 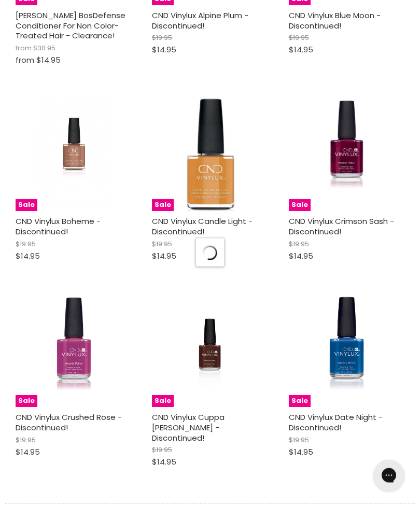 What do you see at coordinates (210, 350) in the screenshot?
I see `a: CND Vinylux Cuppa Joe - Discontinued!Sale` at bounding box center [210, 350].